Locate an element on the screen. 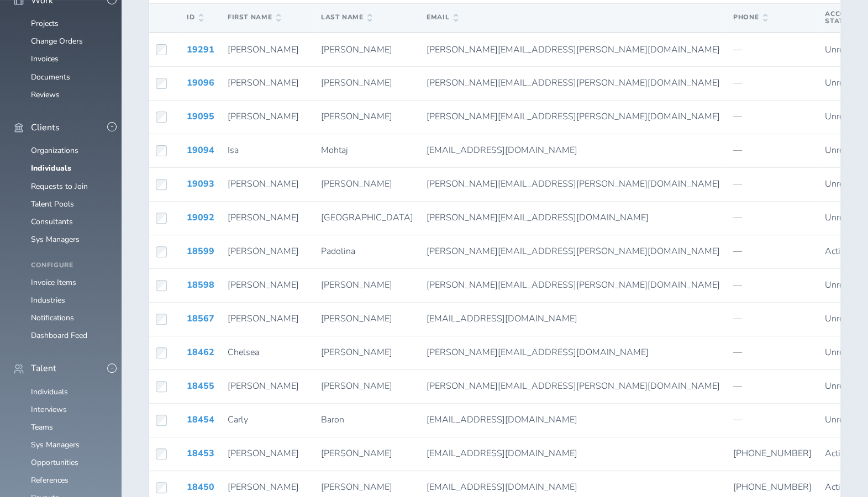  a: Interviews is located at coordinates (49, 409).